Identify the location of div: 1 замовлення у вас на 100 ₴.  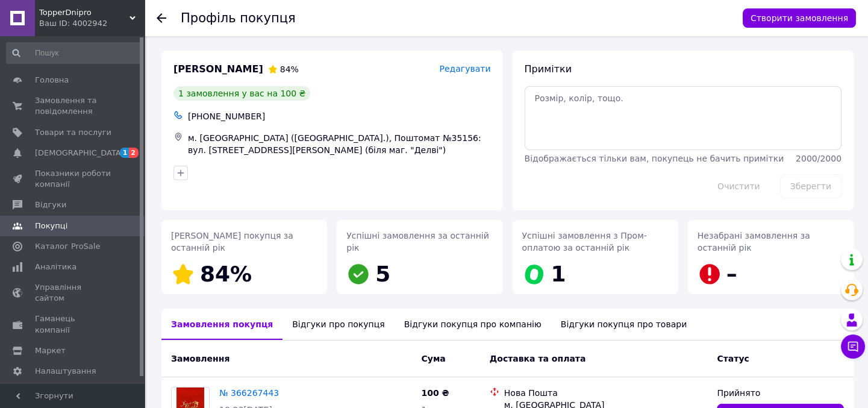
(241, 94).